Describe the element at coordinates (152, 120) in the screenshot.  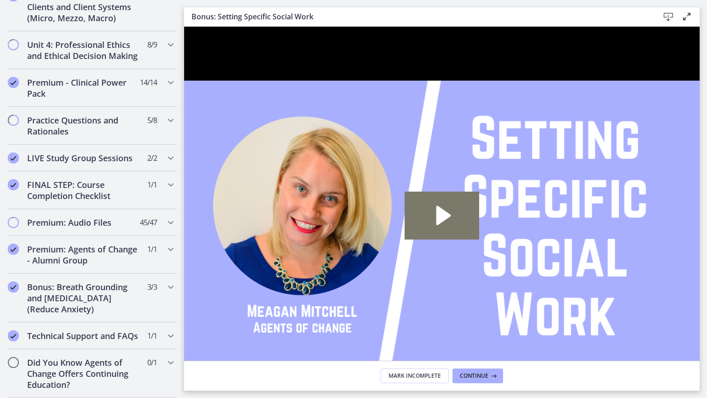
I see `span: 5 / 8` at that location.